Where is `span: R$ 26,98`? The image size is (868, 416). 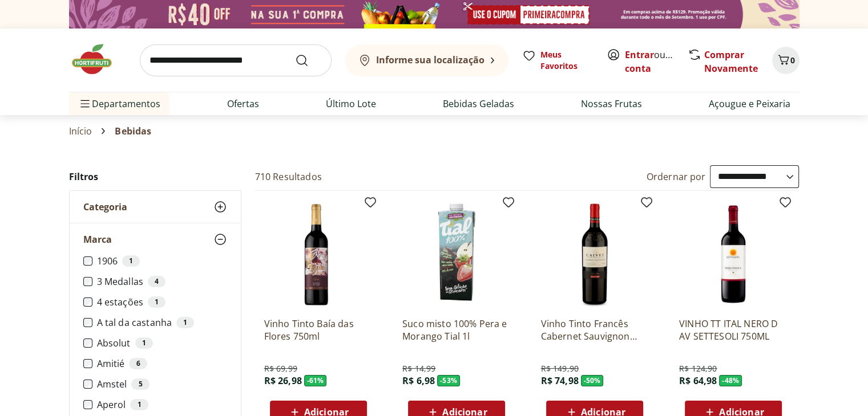 span: R$ 26,98 is located at coordinates (283, 381).